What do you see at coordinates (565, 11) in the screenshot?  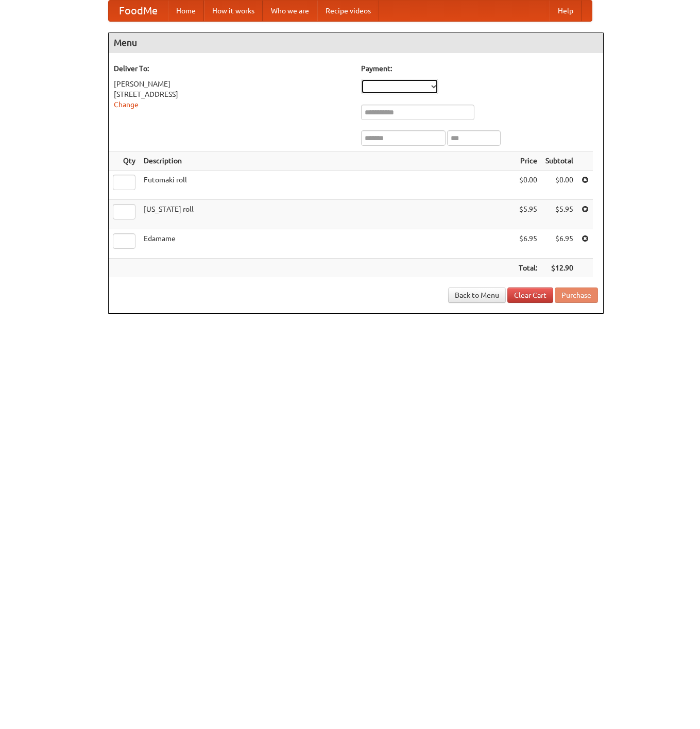 I see `a: Help` at bounding box center [565, 11].